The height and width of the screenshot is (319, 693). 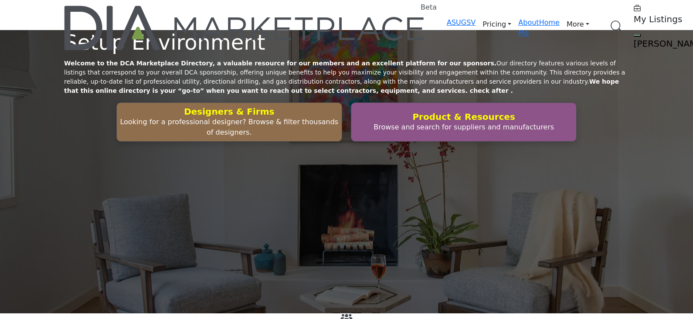 I want to click on strong: We hope that this online directory is your “go-to” when you want to reach out to select contracto..., so click(x=341, y=86).